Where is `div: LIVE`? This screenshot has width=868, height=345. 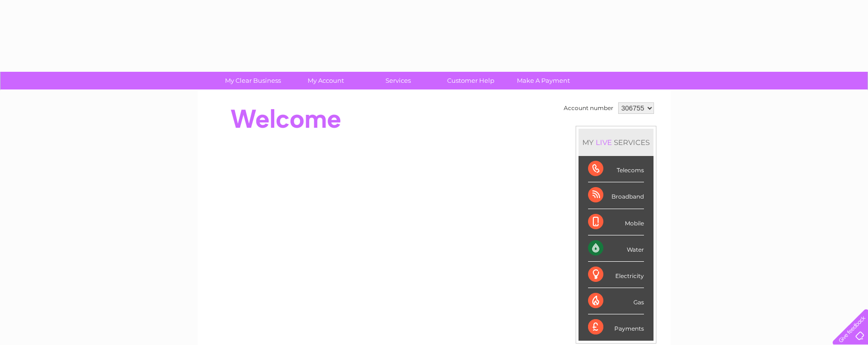 div: LIVE is located at coordinates (604, 142).